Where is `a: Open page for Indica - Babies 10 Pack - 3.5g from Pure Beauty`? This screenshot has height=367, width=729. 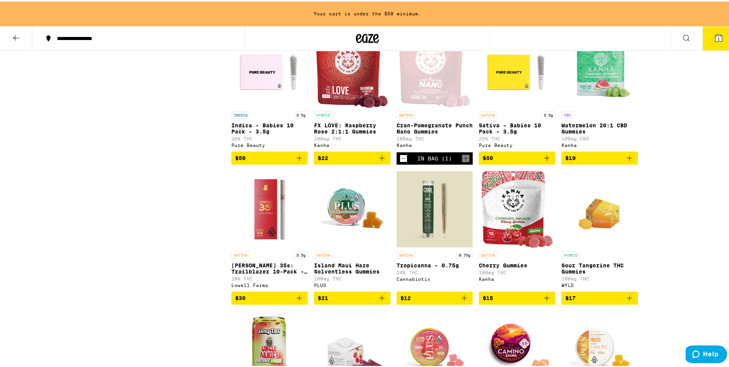
a: Open page for Indica - Babies 10 Pack - 3.5g from Pure Beauty is located at coordinates (269, 90).